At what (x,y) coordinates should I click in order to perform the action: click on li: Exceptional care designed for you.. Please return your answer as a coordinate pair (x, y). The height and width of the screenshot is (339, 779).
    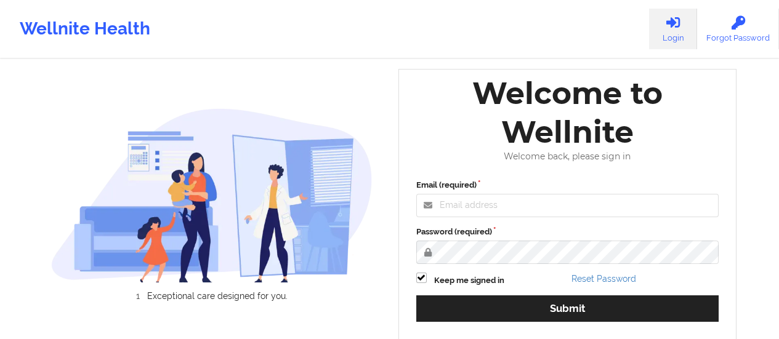
    Looking at the image, I should click on (217, 296).